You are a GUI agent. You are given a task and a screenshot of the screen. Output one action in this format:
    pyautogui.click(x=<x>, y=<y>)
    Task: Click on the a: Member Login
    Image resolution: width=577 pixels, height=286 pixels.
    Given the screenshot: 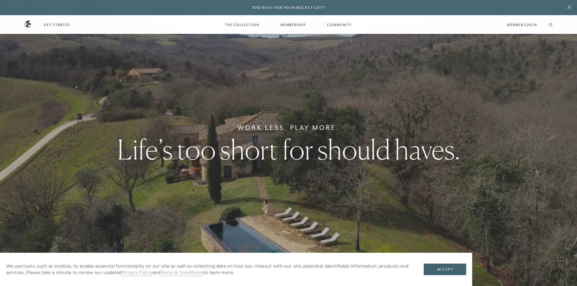 What is the action you would take?
    pyautogui.click(x=522, y=25)
    